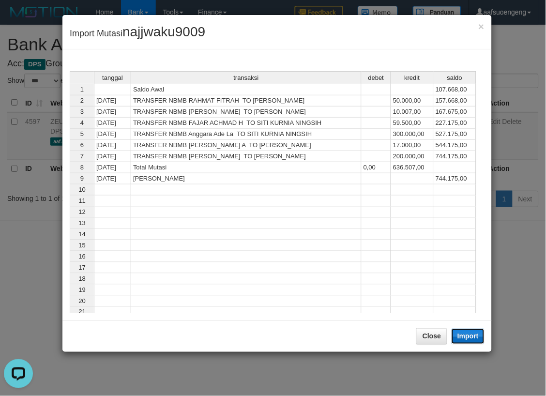 This screenshot has width=546, height=396. What do you see at coordinates (412, 145) in the screenshot?
I see `td: 17.000,00` at bounding box center [412, 145].